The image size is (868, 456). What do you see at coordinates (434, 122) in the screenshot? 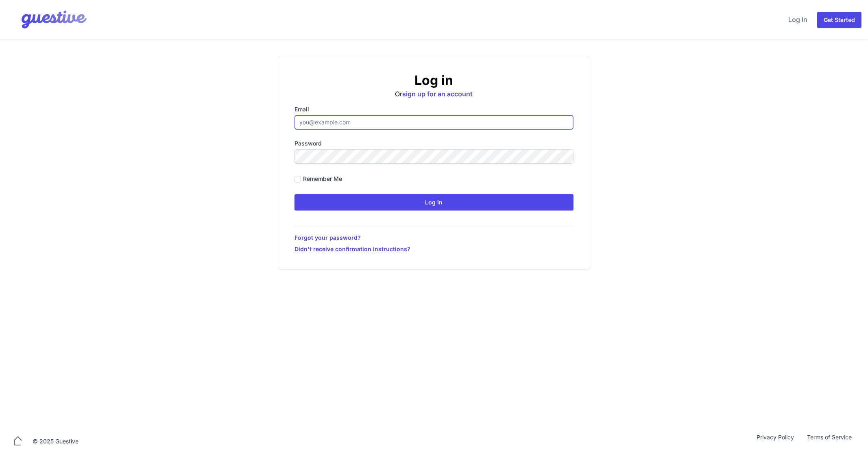
I see `input: you@example.com` at bounding box center [434, 122].